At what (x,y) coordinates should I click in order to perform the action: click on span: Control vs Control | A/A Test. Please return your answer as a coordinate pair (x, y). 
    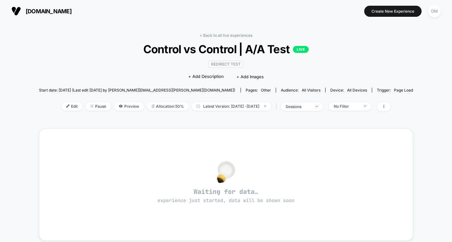
    Looking at the image, I should click on (226, 49).